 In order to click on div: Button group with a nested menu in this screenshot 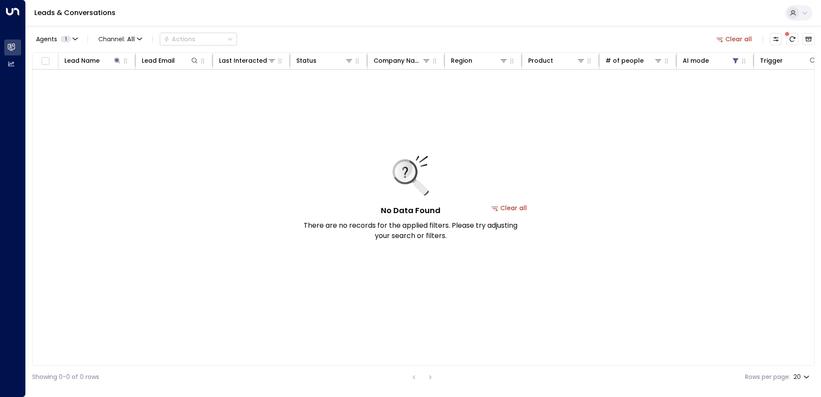, I will do `click(198, 39)`.